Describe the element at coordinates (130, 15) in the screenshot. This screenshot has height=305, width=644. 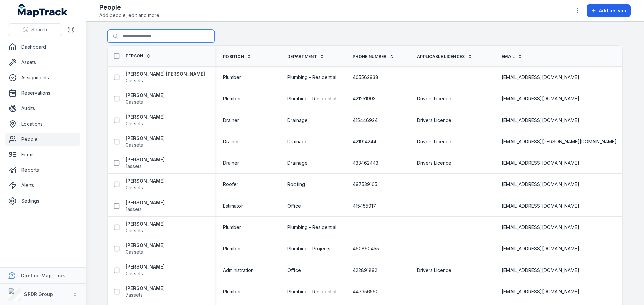
I see `span: Add people, edit and more.` at that location.